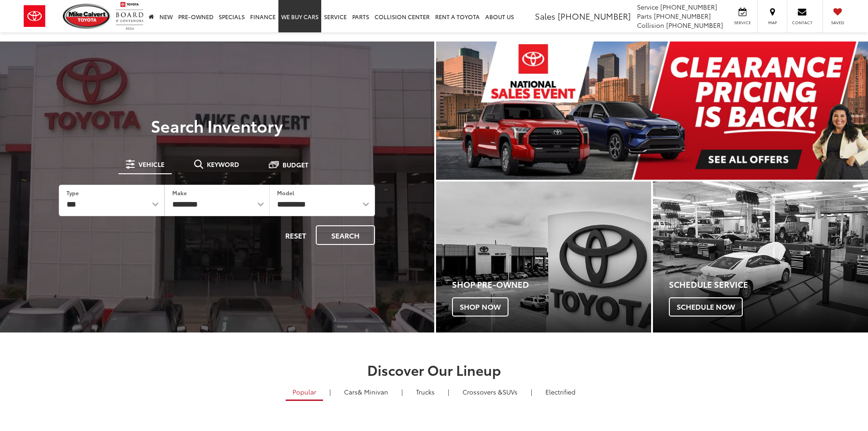 The height and width of the screenshot is (431, 868). I want to click on span: Sales, so click(545, 16).